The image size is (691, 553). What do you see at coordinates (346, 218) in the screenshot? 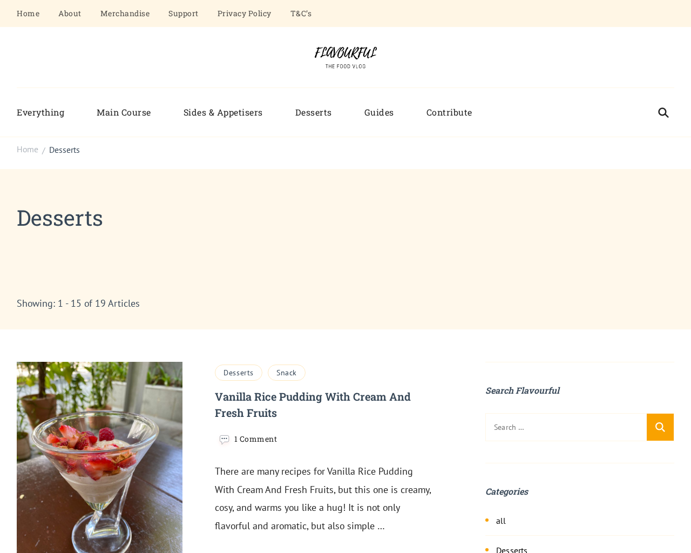
I see `h1: Desserts` at bounding box center [346, 218].